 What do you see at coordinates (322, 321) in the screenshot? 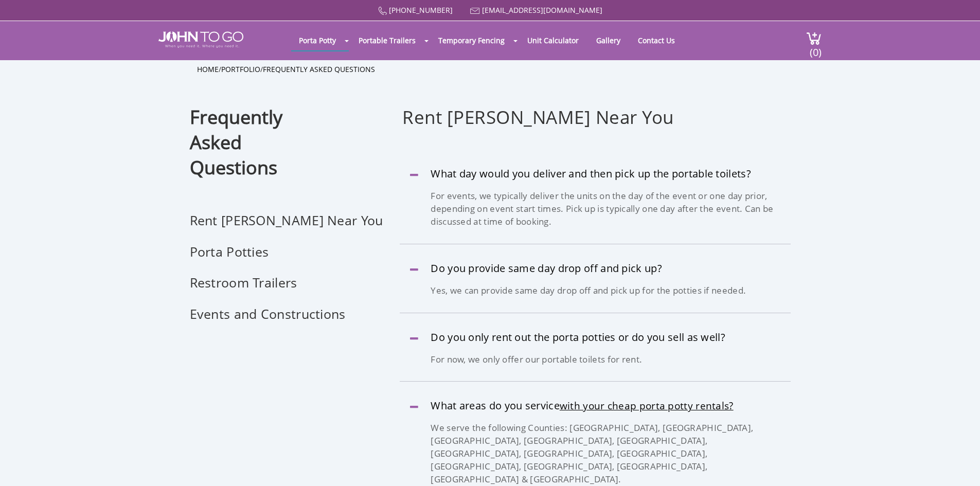
I see `li: Events and Constructions` at bounding box center [322, 321].